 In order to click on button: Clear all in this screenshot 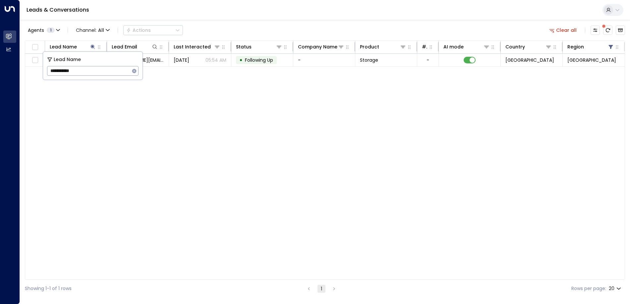, I will do `click(563, 30)`.